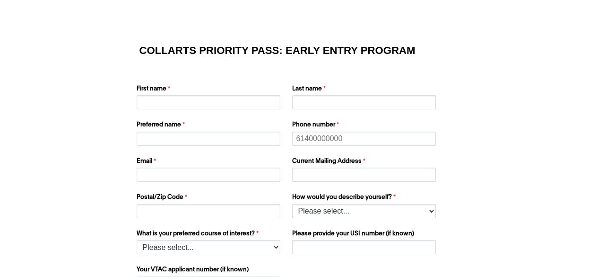  What do you see at coordinates (364, 247) in the screenshot?
I see `input: Please provide your USI number (if known)` at bounding box center [364, 247].